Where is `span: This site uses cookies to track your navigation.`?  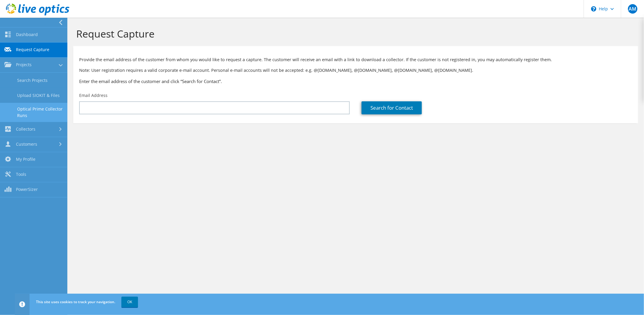 span: This site uses cookies to track your navigation. is located at coordinates (76, 302).